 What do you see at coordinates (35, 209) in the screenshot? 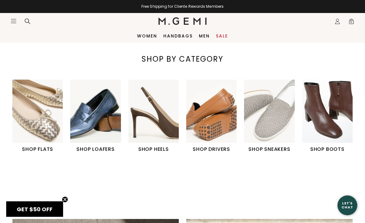
I see `div: GET $50 OFFClose teaser` at bounding box center [35, 209].